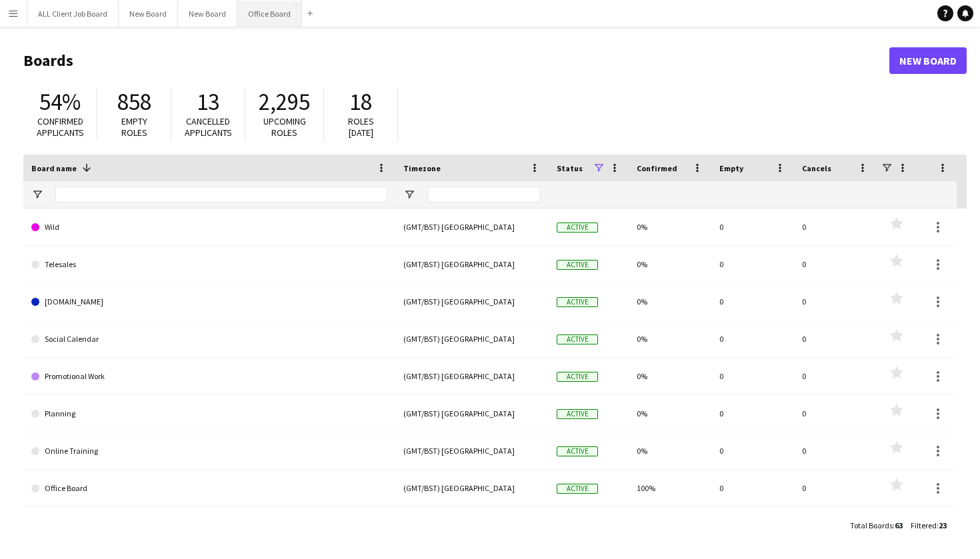  What do you see at coordinates (928, 61) in the screenshot?
I see `a: New Board` at bounding box center [928, 61].